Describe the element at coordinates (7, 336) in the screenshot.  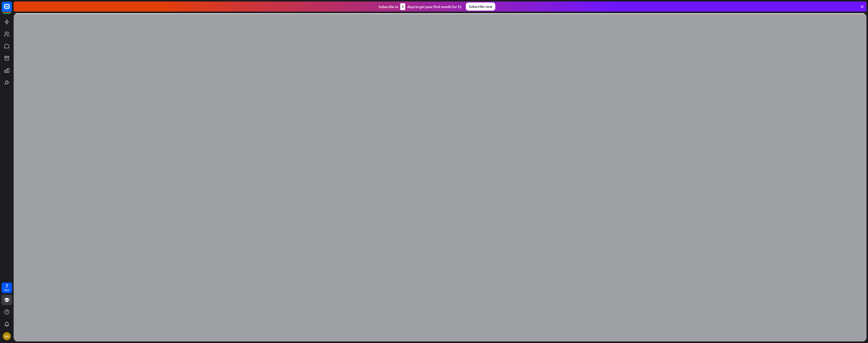
I see `div: MD` at that location.